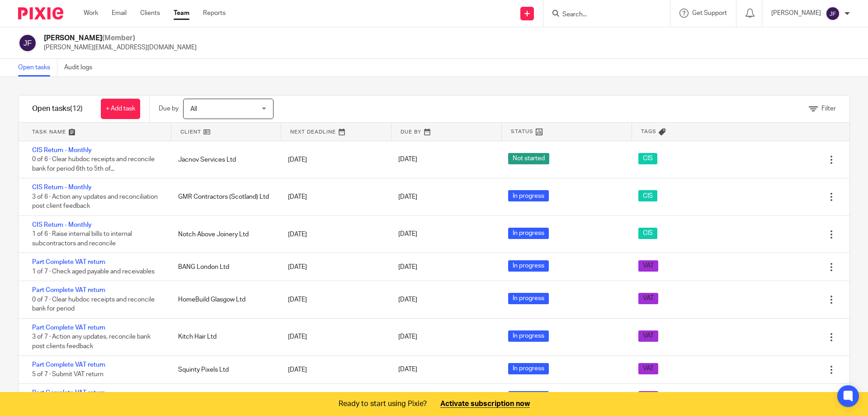 This screenshot has height=416, width=868. What do you see at coordinates (223, 337) in the screenshot?
I see `div: Kitch Hair Ltd` at bounding box center [223, 337].